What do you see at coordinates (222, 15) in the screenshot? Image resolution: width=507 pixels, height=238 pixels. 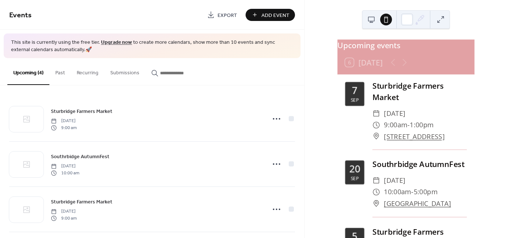 I see `a: Export` at bounding box center [222, 15].